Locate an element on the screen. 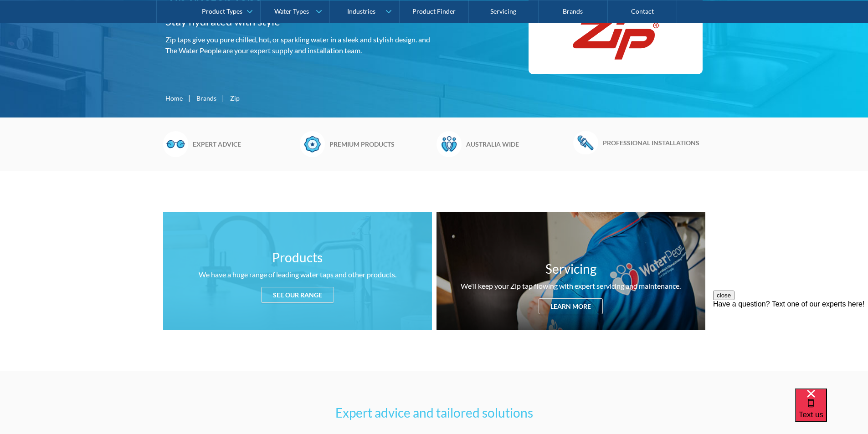 This screenshot has width=868, height=434. h6: Professional installations is located at coordinates (654, 143).